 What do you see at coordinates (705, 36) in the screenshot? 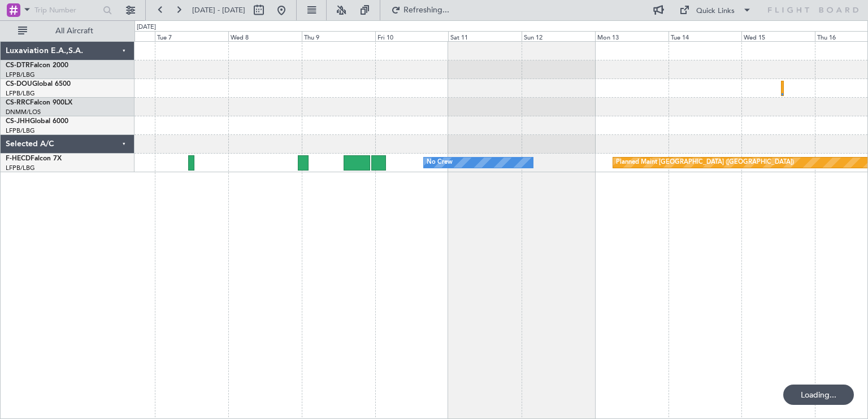
I see `div: Tue 14` at bounding box center [705, 36].